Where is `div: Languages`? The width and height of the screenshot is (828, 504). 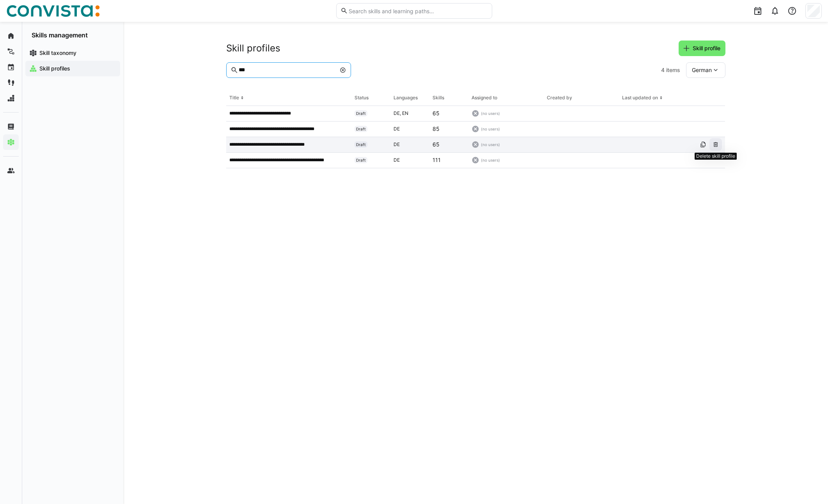 div: Languages is located at coordinates (405, 98).